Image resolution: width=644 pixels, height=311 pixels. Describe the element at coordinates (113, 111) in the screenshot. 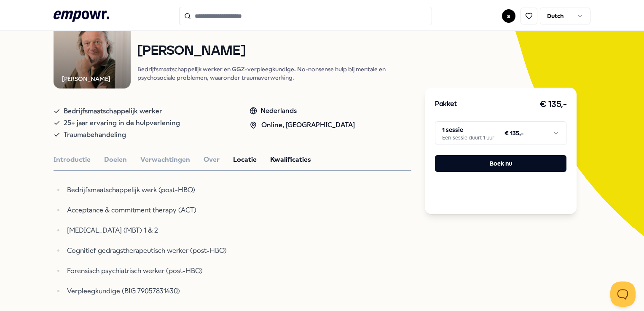

I see `span: Bedrijfsmaatschappelijk werker` at that location.